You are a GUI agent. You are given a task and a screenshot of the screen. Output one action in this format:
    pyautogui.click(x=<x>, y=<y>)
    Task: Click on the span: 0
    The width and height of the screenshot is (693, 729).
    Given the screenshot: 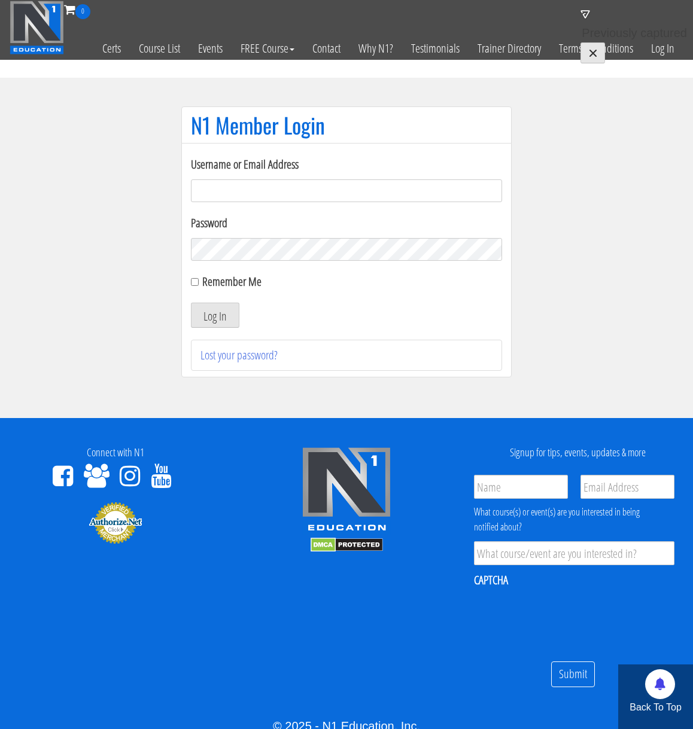 What is the action you would take?
    pyautogui.click(x=83, y=11)
    